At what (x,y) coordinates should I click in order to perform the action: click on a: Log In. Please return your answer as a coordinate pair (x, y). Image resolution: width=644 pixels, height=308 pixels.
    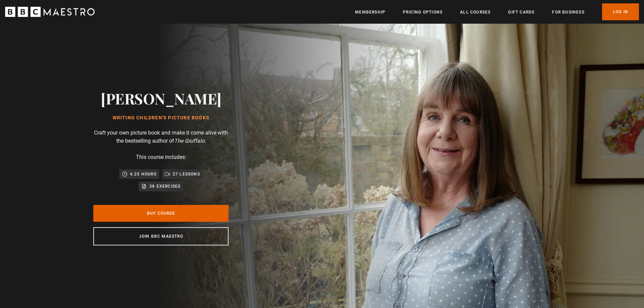
    Looking at the image, I should click on (620, 12).